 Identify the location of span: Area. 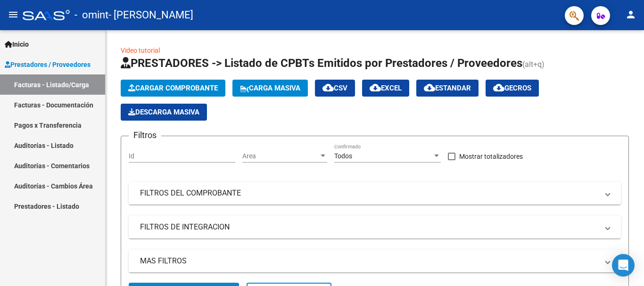
(281, 156).